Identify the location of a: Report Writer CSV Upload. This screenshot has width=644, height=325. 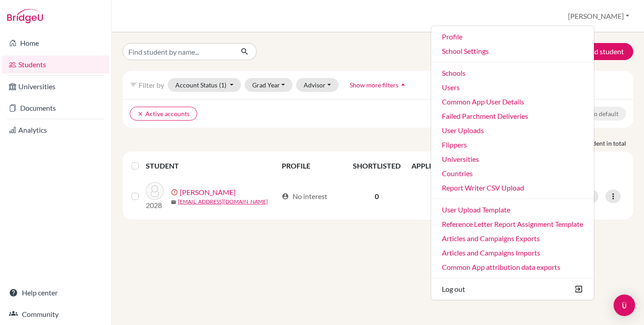
(513, 188).